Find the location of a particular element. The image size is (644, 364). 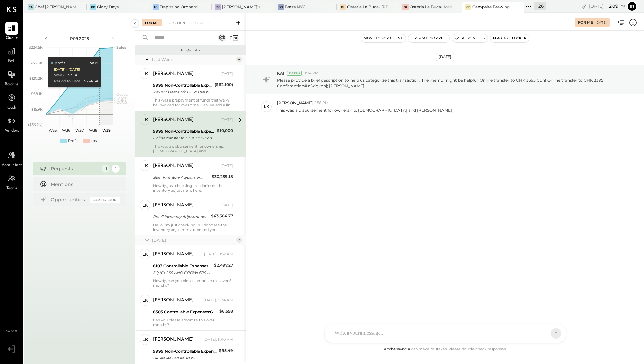

div: CB is located at coordinates (468, 7).